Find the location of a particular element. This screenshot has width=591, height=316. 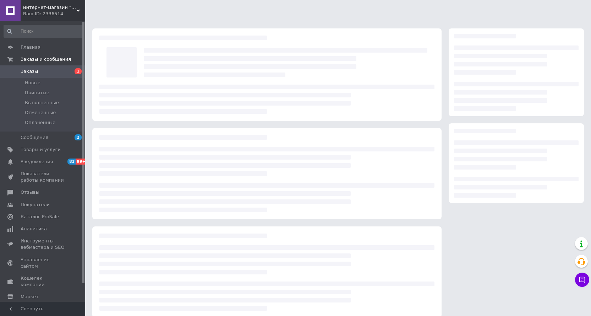

span: интернет-магазин "GAZ-Люкс" is located at coordinates (50, 7).